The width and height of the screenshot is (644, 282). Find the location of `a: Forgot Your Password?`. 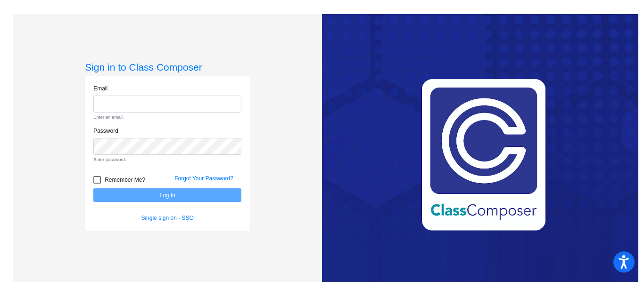

a: Forgot Your Password? is located at coordinates (203, 179).